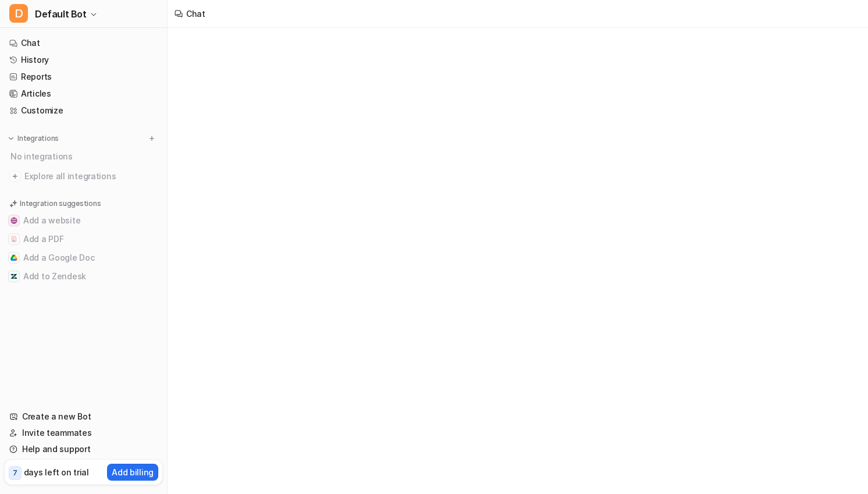 Image resolution: width=868 pixels, height=494 pixels. I want to click on a: History, so click(83, 60).